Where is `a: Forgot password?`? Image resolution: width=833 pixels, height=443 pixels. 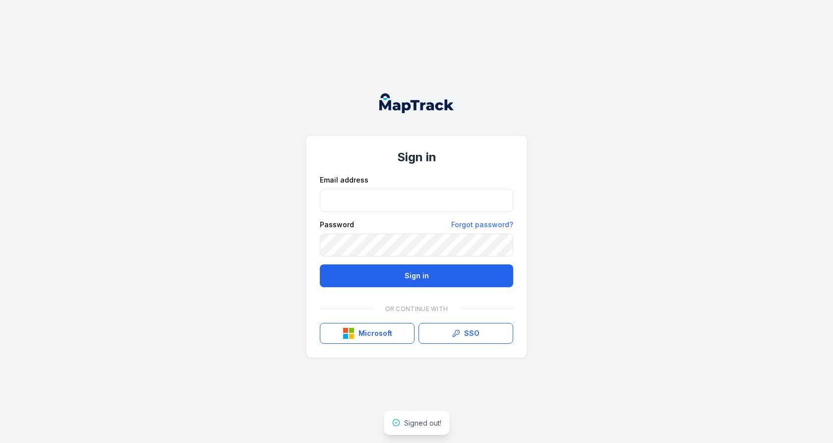
a: Forgot password? is located at coordinates (482, 224).